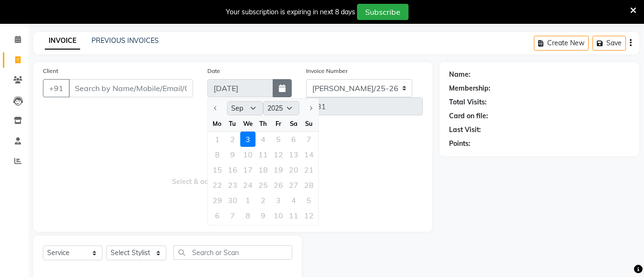 Image resolution: width=644 pixels, height=277 pixels. Describe the element at coordinates (383, 12) in the screenshot. I see `button: Subscribe` at that location.